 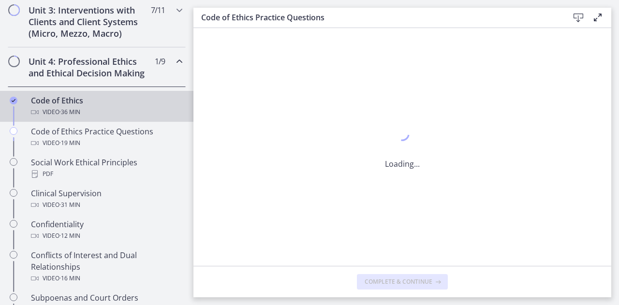 What do you see at coordinates (399, 282) in the screenshot?
I see `span: Complete & continue` at bounding box center [399, 282].